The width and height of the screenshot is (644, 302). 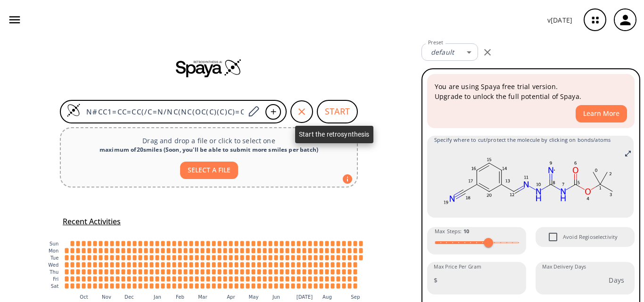 I want to click on span: Specify where to cut/protect the molecule by clicking on bonds/atoms, so click(x=530, y=140).